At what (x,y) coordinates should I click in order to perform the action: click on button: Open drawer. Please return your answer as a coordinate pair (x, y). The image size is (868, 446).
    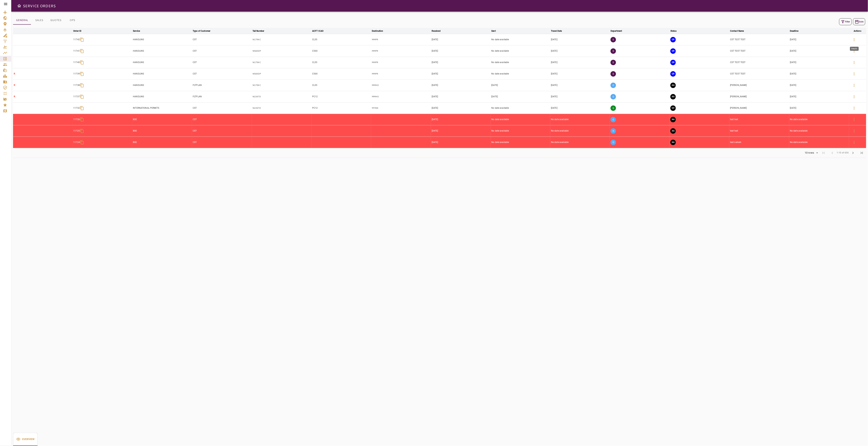
    Looking at the image, I should click on (19, 6).